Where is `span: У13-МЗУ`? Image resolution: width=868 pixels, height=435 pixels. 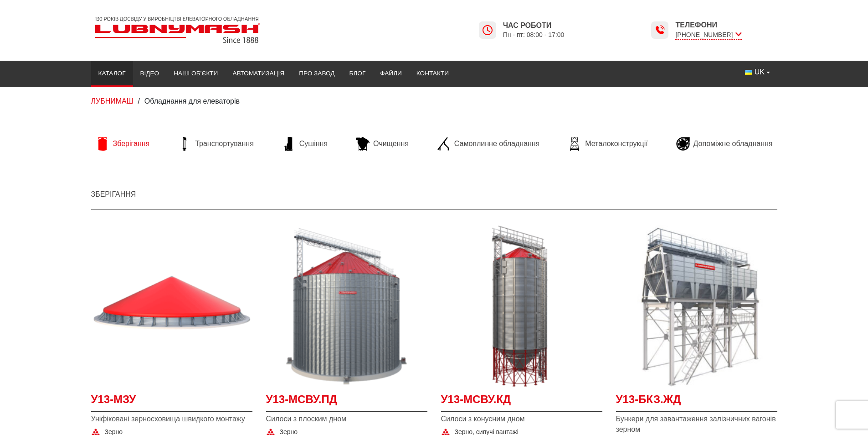
span: У13-МЗУ is located at coordinates (172, 402).